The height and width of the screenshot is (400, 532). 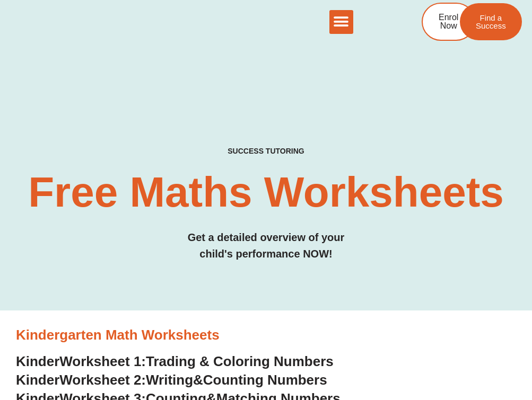 What do you see at coordinates (441, 341) in the screenshot?
I see `div: Chat Widget` at bounding box center [441, 341].